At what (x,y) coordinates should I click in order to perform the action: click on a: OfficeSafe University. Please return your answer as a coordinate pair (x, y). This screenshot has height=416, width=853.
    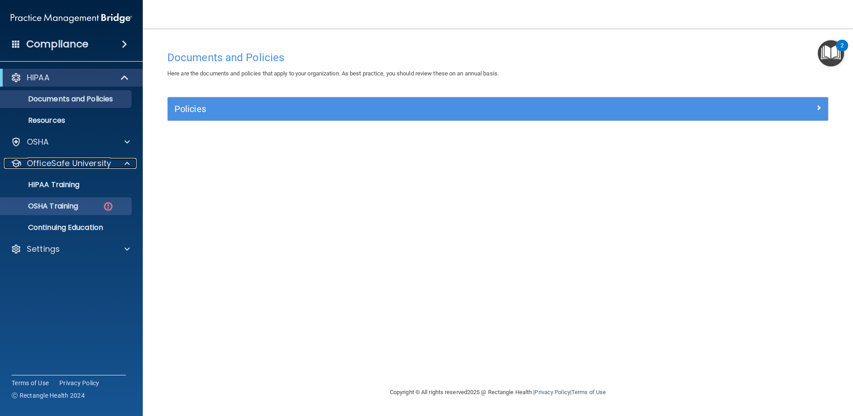
    Looking at the image, I should click on (70, 163).